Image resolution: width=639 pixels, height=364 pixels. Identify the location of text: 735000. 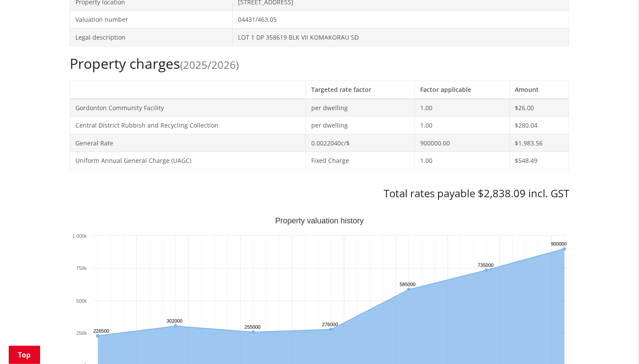
(485, 265).